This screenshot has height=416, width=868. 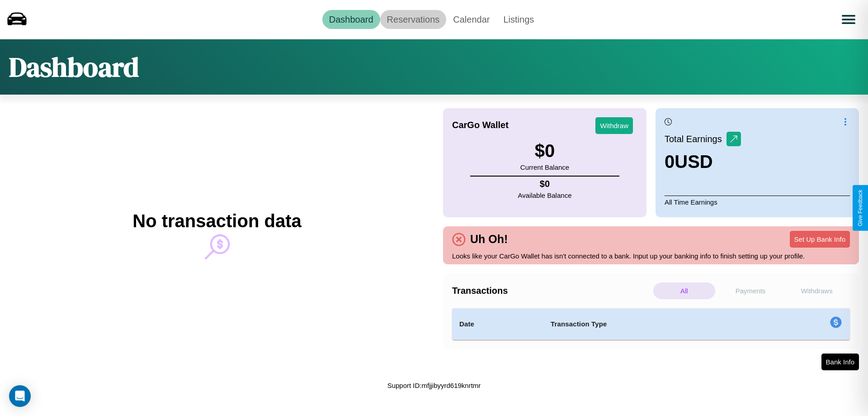 What do you see at coordinates (217, 220) in the screenshot?
I see `h2: No transaction data` at bounding box center [217, 220].